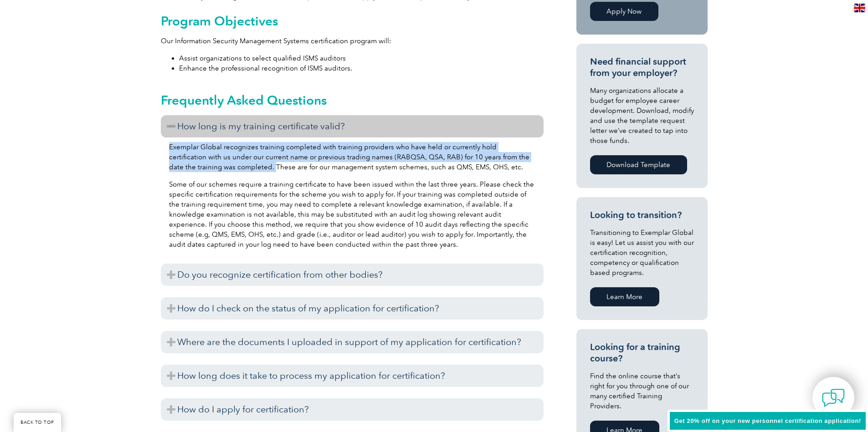 The width and height of the screenshot is (868, 432). I want to click on h3: Where are the documents I uploaded in support of my application for certification?, so click(352, 342).